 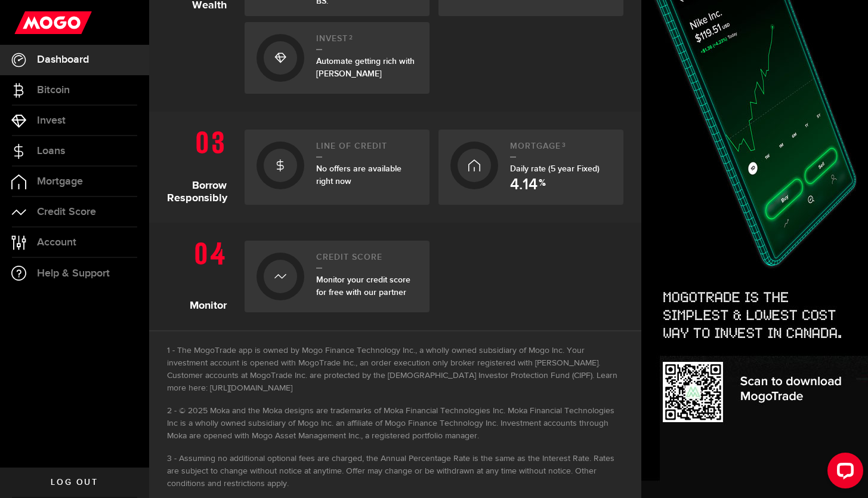 What do you see at coordinates (202, 164) in the screenshot?
I see `h1: Borrow Responsibly` at bounding box center [202, 164].